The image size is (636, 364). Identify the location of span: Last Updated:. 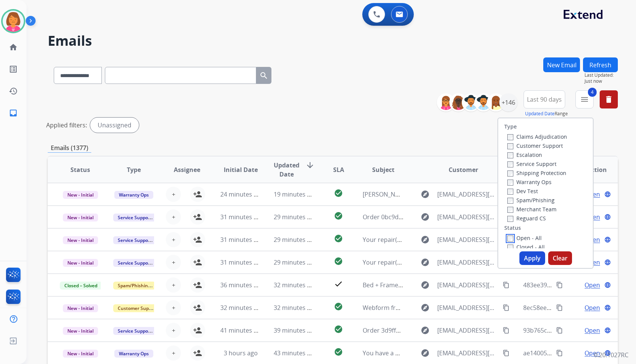
(601, 75).